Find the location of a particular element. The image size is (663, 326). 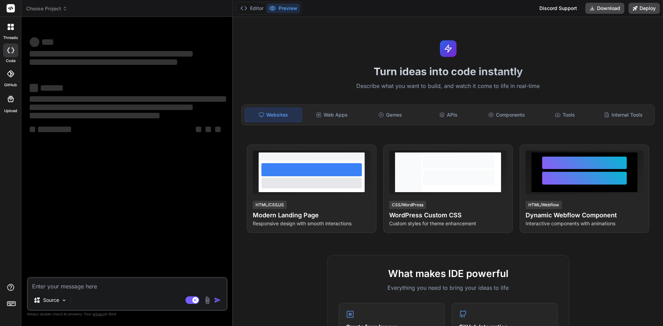

label: threads is located at coordinates (10, 38).